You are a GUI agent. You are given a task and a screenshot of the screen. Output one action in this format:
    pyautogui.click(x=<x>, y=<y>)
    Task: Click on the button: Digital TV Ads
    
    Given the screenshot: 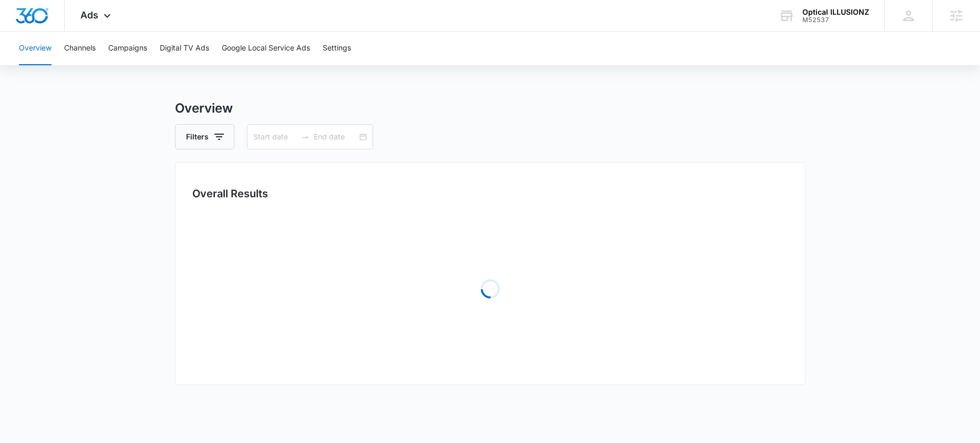 What is the action you would take?
    pyautogui.click(x=184, y=48)
    